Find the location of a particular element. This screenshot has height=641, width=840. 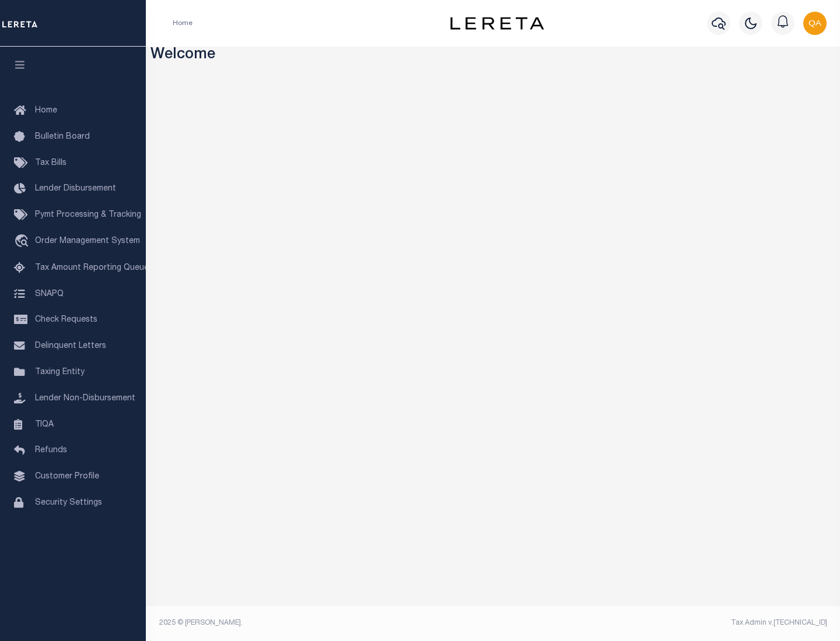

span: Refunds is located at coordinates (51, 451).